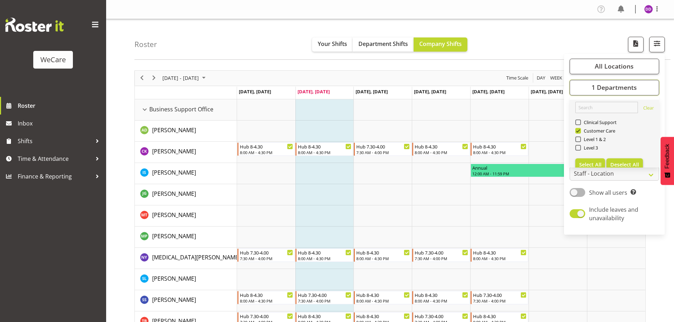 The image size is (674, 322). What do you see at coordinates (142, 78) in the screenshot?
I see `div: previous period` at bounding box center [142, 78].